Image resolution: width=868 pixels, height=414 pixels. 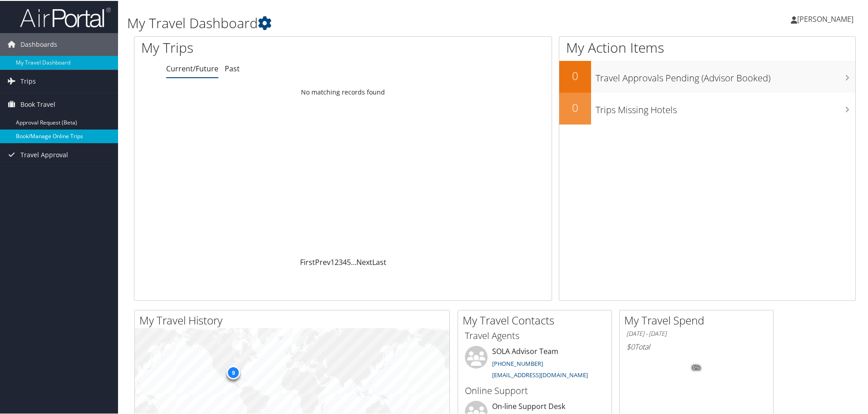 I want to click on h3: Travel Agents, so click(x=535, y=335).